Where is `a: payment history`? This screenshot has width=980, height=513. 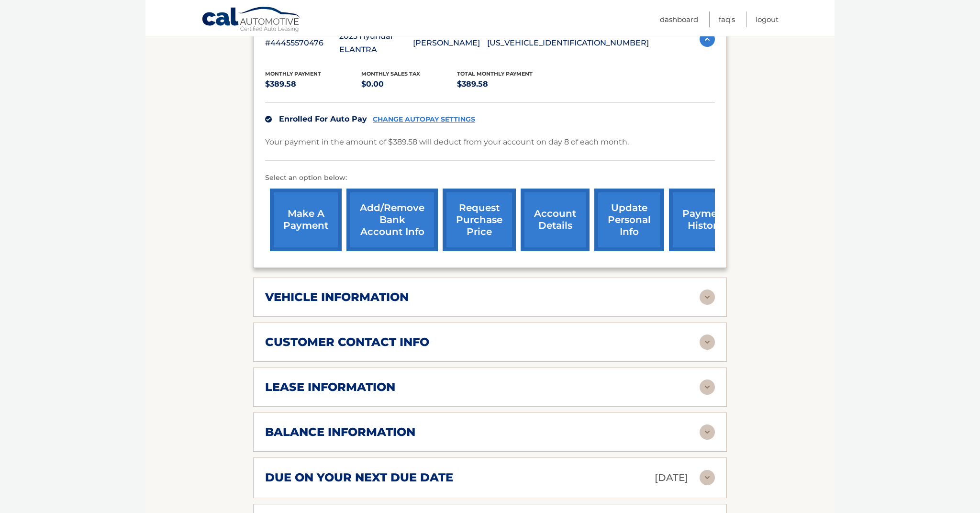 a: payment history is located at coordinates (705, 220).